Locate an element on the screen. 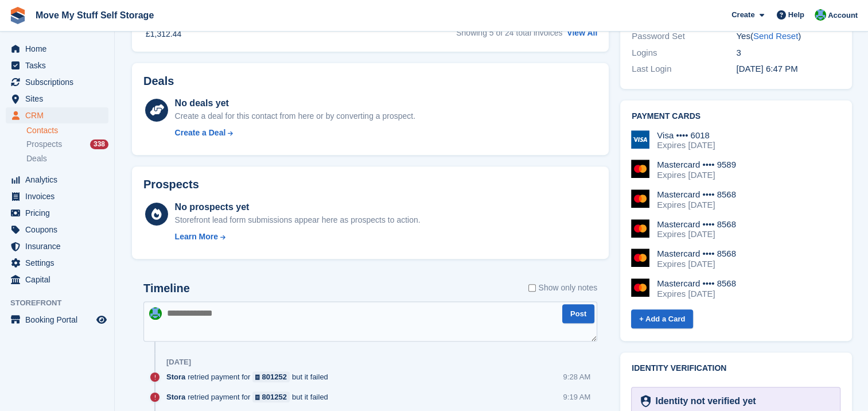  div: Mastercard •••• 9589 is located at coordinates (696, 165).